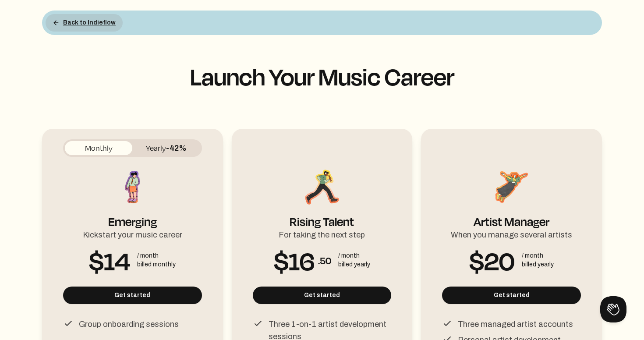 The image size is (644, 340). Describe the element at coordinates (511, 216) in the screenshot. I see `div: Artist Manager` at that location.